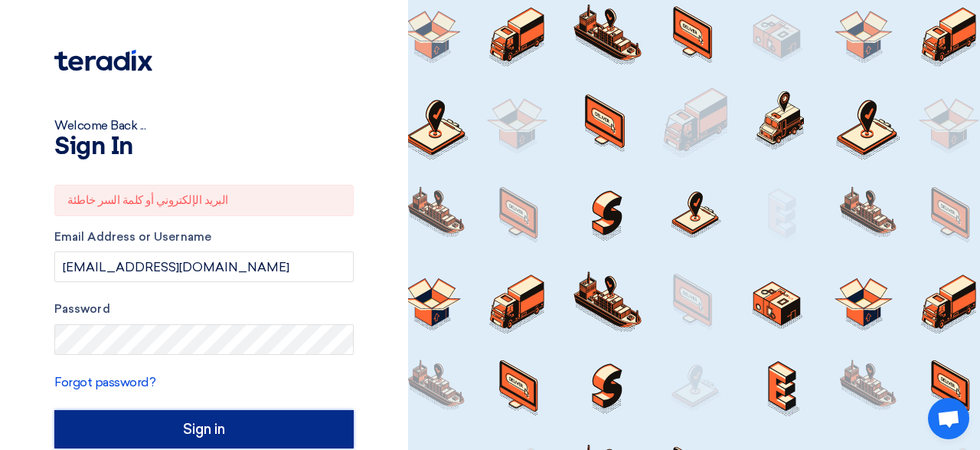 The height and width of the screenshot is (450, 980). Describe the element at coordinates (204, 126) in the screenshot. I see `div: Welcome Back ...` at that location.